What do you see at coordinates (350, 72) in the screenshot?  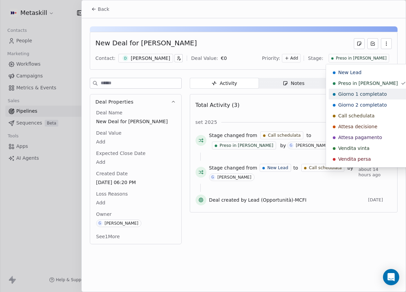 I see `span: New Lead` at bounding box center [350, 72].